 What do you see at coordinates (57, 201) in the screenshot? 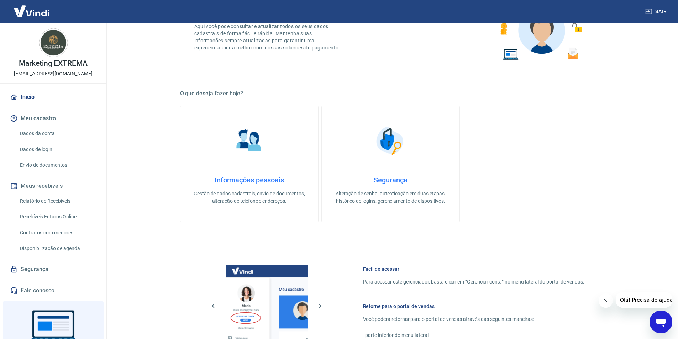
I see `a: Relatório de Recebíveis` at bounding box center [57, 201].